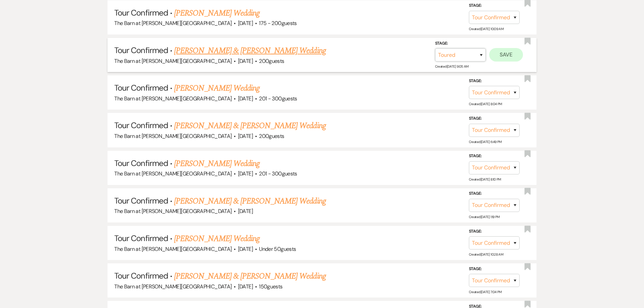  I want to click on span: 175 - 200 guests, so click(278, 23).